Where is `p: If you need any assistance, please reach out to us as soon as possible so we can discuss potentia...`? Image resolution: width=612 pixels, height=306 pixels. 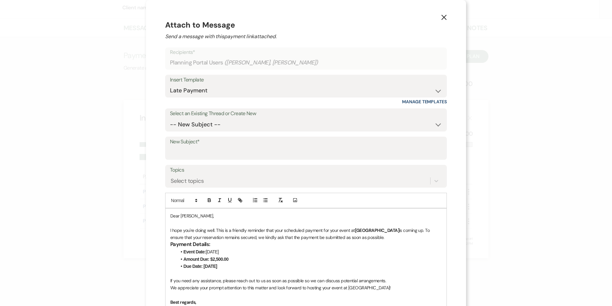
p: If you need any assistance, please reach out to us as soon as possible so we can discuss potentia... is located at coordinates (306, 280).